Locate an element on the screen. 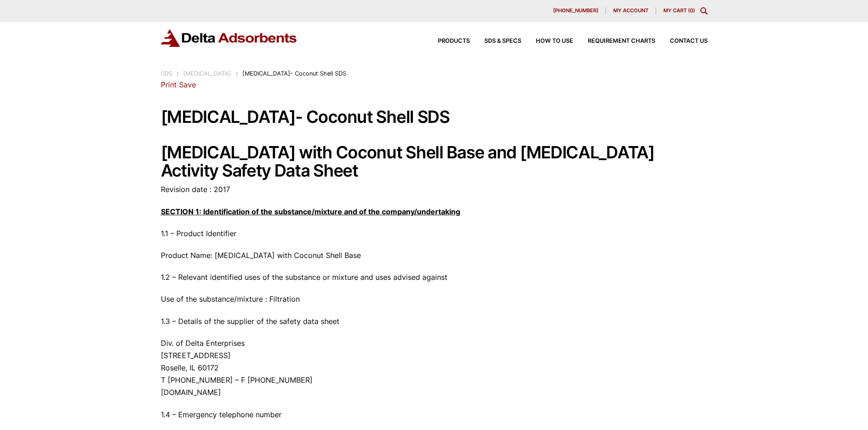 Image resolution: width=868 pixels, height=430 pixels. a: My account is located at coordinates (631, 11).